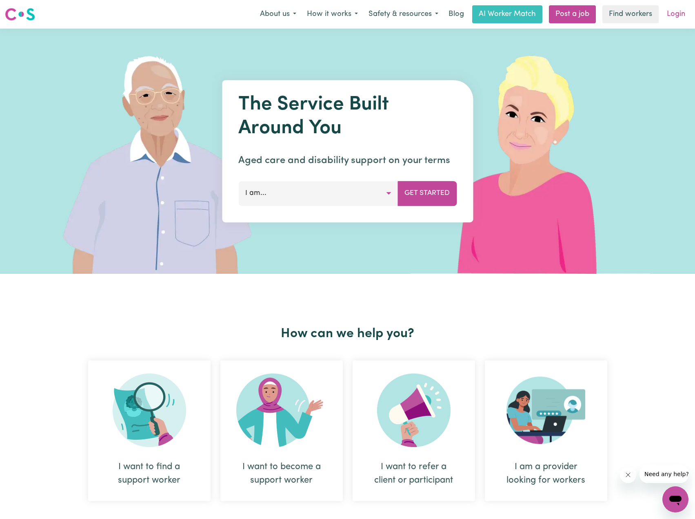 The height and width of the screenshot is (519, 695). What do you see at coordinates (347, 160) in the screenshot?
I see `p: Aged care and disability support on your terms` at bounding box center [347, 160].